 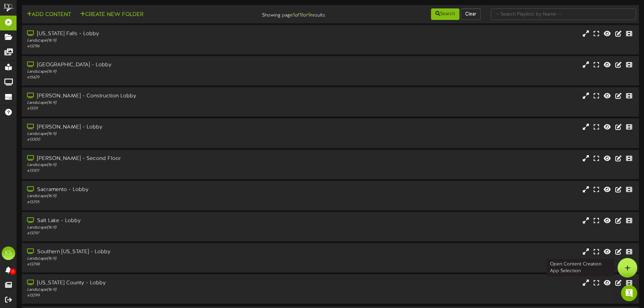 What do you see at coordinates (150, 265) in the screenshot?
I see `div: # 13298` at bounding box center [150, 265].